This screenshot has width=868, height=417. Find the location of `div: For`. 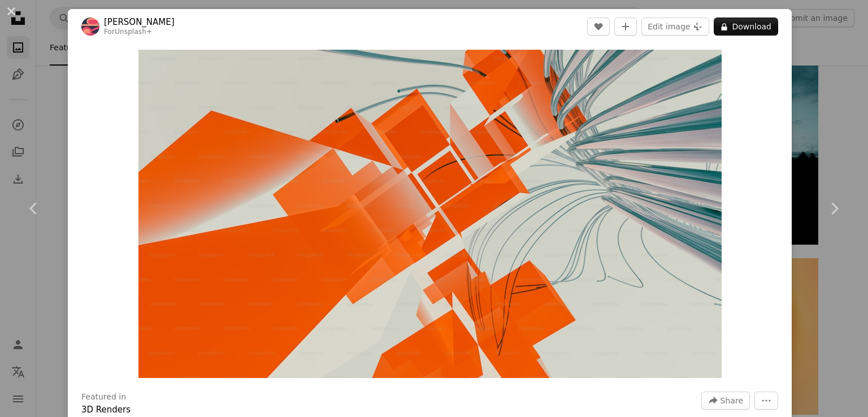

div: For is located at coordinates (139, 33).